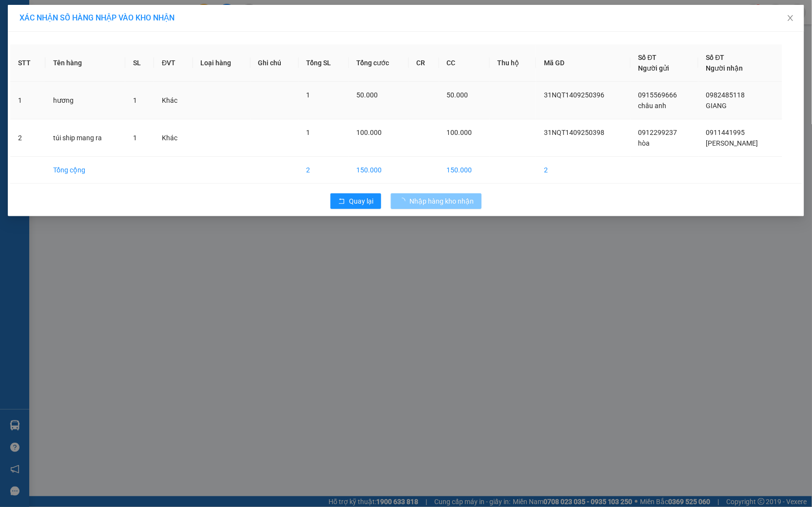 Image resolution: width=812 pixels, height=507 pixels. What do you see at coordinates (379, 63) in the screenshot?
I see `th: Tổng cước` at bounding box center [379, 63].